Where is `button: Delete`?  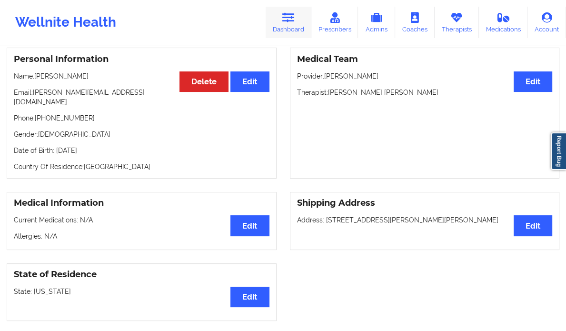 button: Delete is located at coordinates (204, 81).